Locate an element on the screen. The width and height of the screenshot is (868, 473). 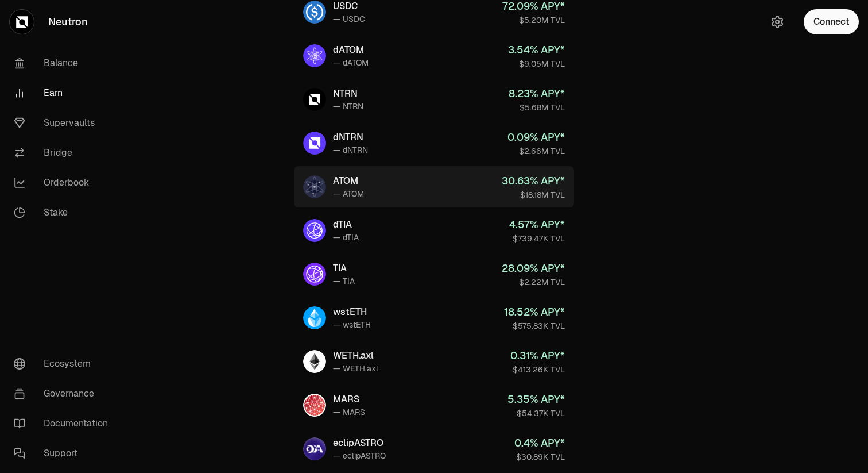
div: 28.09 % APY* is located at coordinates (533, 269).